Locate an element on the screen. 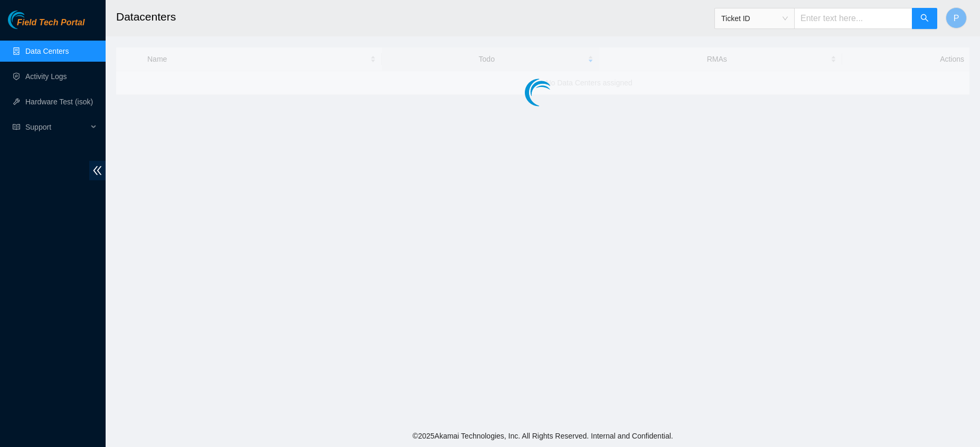 The image size is (980, 447). span: Ticket ID is located at coordinates (754, 19).